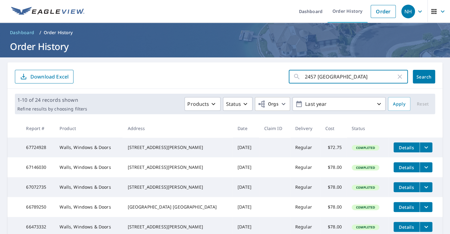  I want to click on p: Order History, so click(58, 33).